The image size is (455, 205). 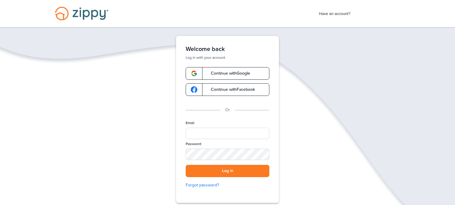 I want to click on button: Log in, so click(x=227, y=171).